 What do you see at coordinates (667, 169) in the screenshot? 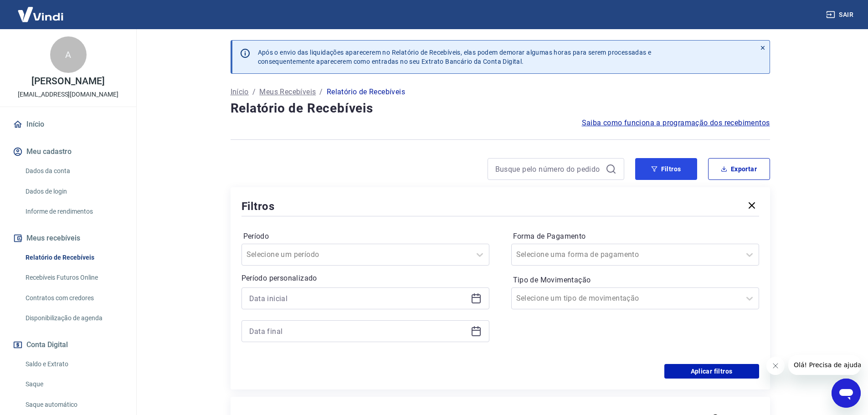
I see `button: Filtros` at bounding box center [667, 169].